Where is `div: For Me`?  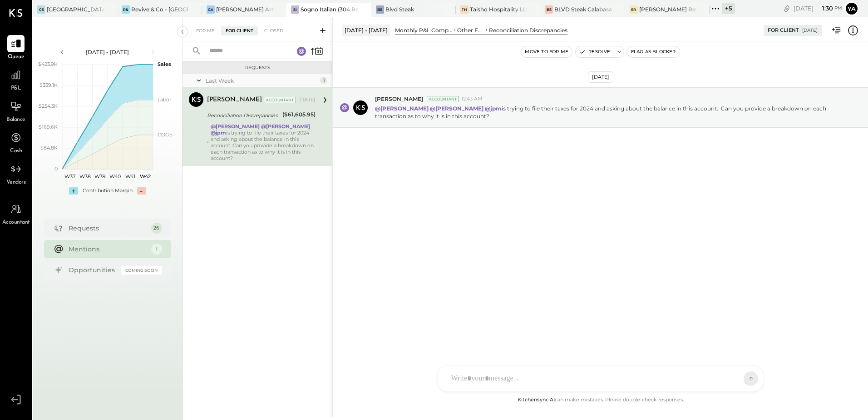 div: For Me is located at coordinates (205, 31).